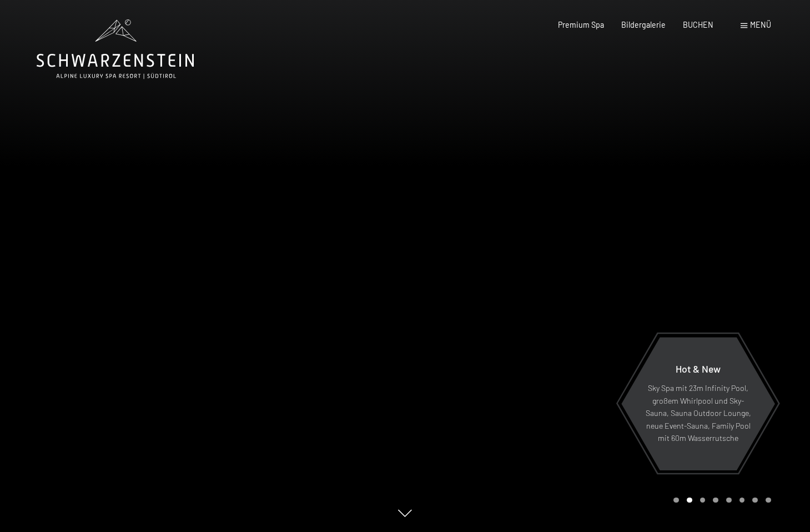  Describe the element at coordinates (703, 500) in the screenshot. I see `div: Carousel Page 3` at that location.